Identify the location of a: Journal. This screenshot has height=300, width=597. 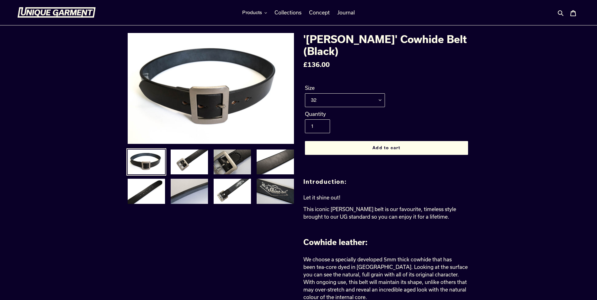
(346, 13).